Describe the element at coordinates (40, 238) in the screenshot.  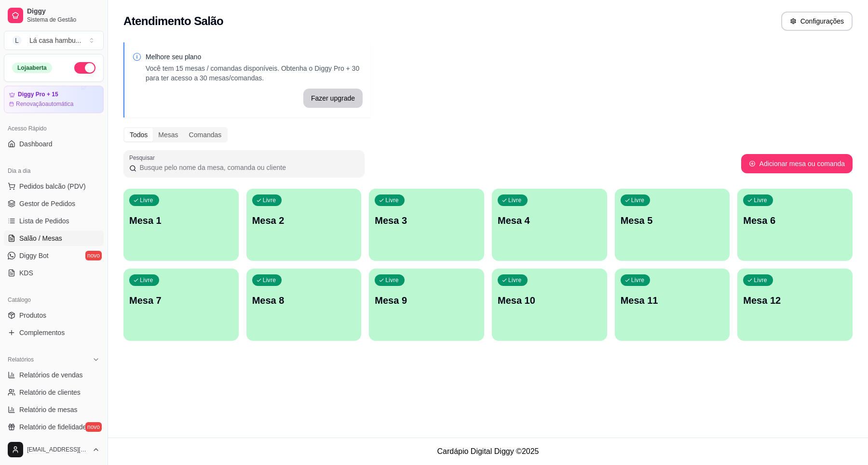
I see `span: Salão / Mesas` at that location.